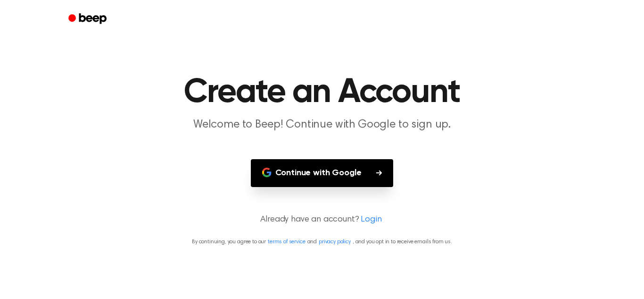  I want to click on a: Beep, so click(88, 19).